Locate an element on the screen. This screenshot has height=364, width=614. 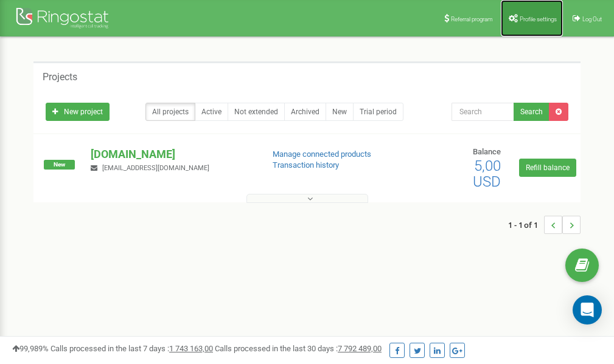
a: Trial period is located at coordinates (378, 112).